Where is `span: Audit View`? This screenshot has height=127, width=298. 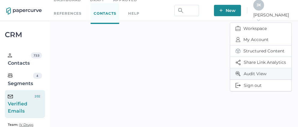 span: Audit View is located at coordinates (261, 74).